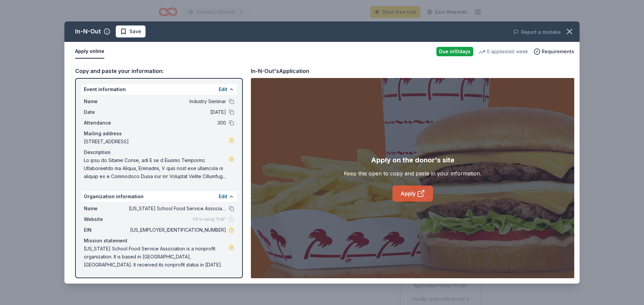 The image size is (644, 305). Describe the element at coordinates (106, 123) in the screenshot. I see `span: Attendance` at that location.